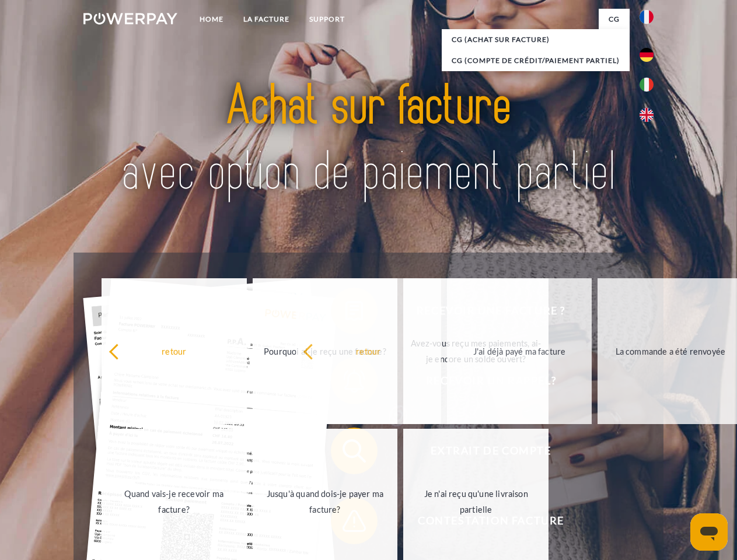 The height and width of the screenshot is (560, 737). Describe the element at coordinates (211, 19) in the screenshot. I see `a: Home` at that location.